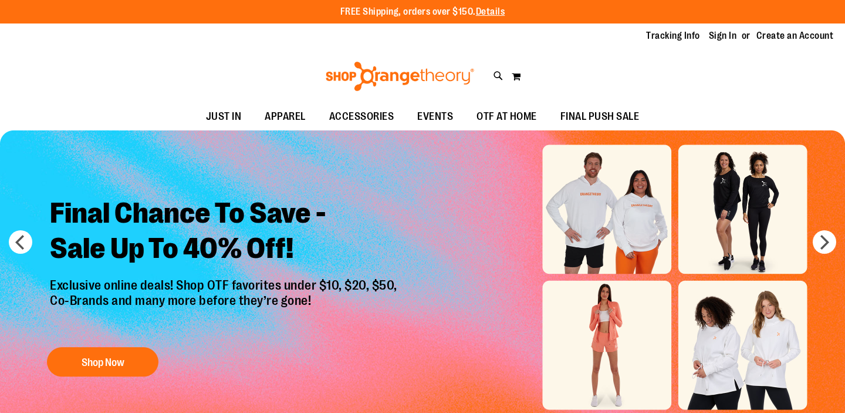 This screenshot has height=413, width=845. What do you see at coordinates (825, 242) in the screenshot?
I see `button: next` at bounding box center [825, 242].